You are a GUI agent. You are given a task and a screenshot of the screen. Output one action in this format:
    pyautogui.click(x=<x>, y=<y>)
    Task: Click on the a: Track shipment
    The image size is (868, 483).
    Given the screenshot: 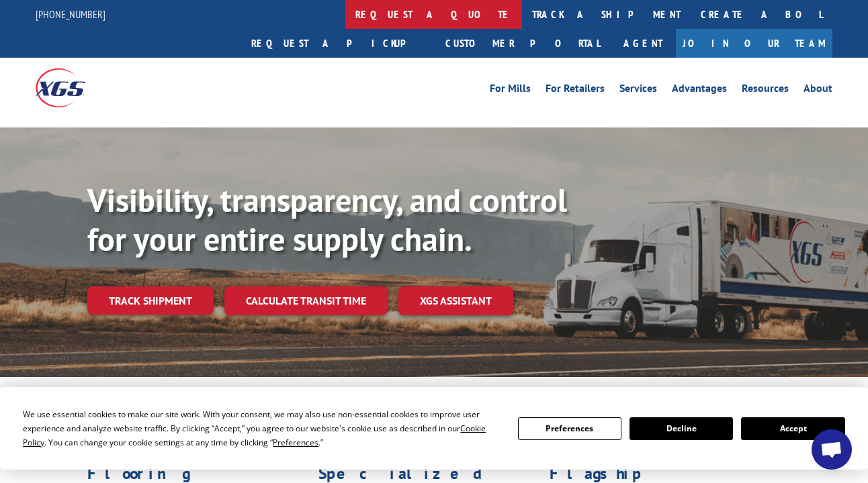 What is the action you would take?
    pyautogui.click(x=151, y=300)
    